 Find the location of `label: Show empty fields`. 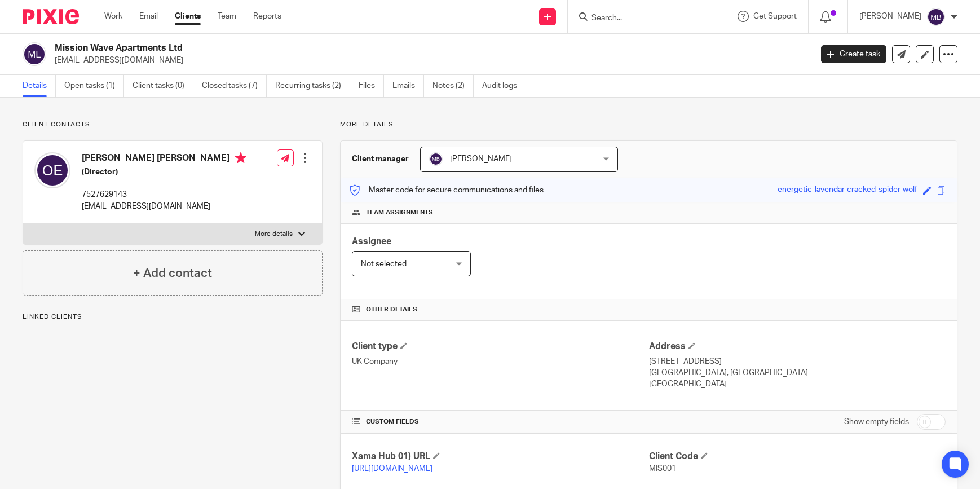

label: Show empty fields is located at coordinates (876, 422).